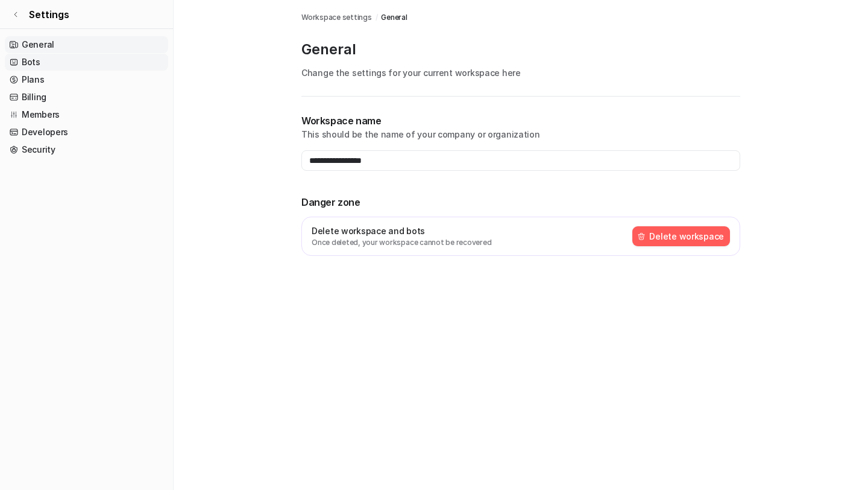  I want to click on span: Settings, so click(48, 15).